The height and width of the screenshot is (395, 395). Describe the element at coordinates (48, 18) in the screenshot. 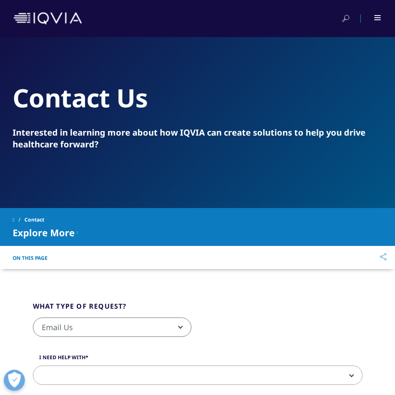

I see `img: IQVIA Healthcare Information Technology and Pharma Clinical Research Company` at that location.